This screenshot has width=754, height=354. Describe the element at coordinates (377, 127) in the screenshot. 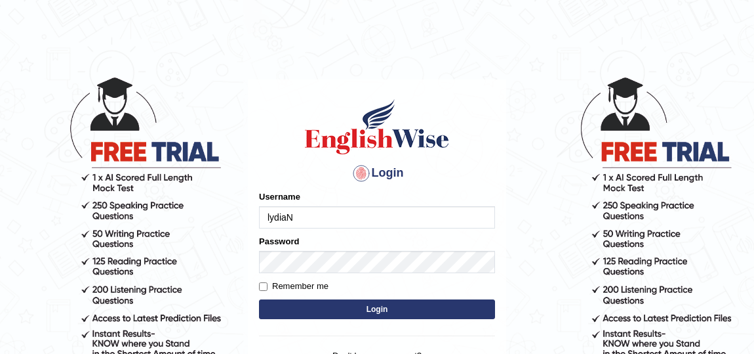

I see `img: Logo of English Wise sign in for intelligent practice with AI` at that location.